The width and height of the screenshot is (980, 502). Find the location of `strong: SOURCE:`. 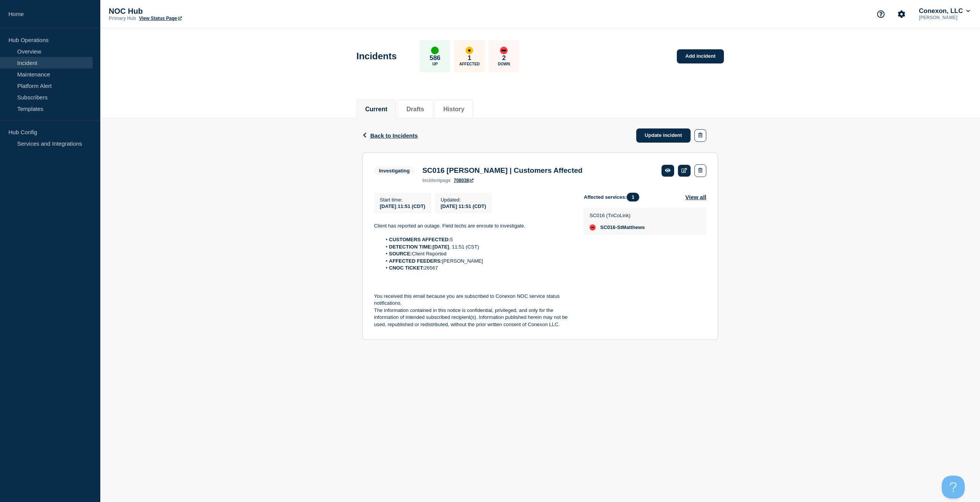

strong: SOURCE: is located at coordinates (400, 254).